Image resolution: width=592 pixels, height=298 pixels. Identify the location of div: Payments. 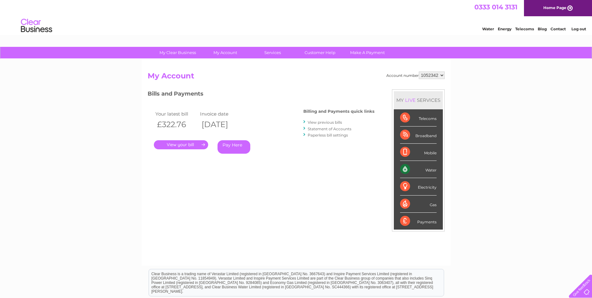
(419, 221).